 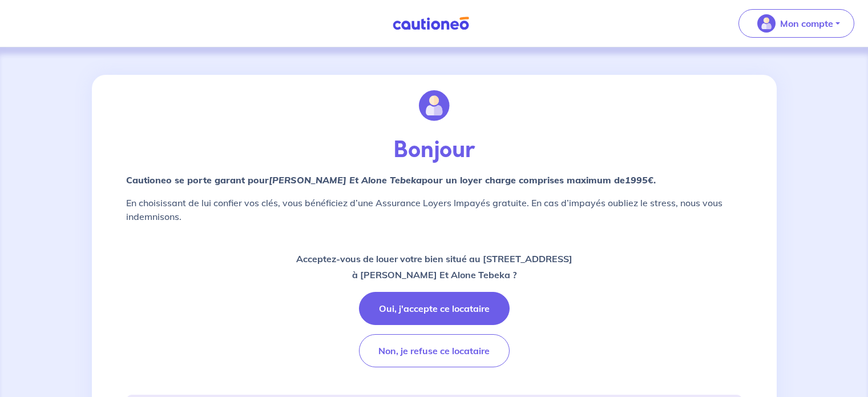 I want to click on img: Cautioneo, so click(x=431, y=23).